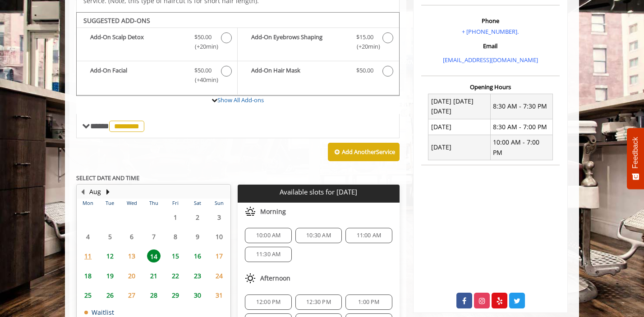  I want to click on label: Add-On Hair Mask, so click(318, 73).